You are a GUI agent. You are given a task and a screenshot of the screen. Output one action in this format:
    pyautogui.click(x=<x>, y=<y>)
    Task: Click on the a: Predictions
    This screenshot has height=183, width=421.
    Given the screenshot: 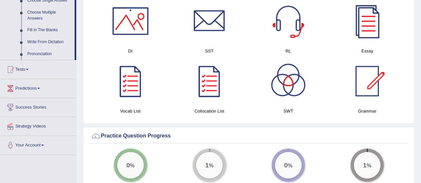 What is the action you would take?
    pyautogui.click(x=38, y=88)
    